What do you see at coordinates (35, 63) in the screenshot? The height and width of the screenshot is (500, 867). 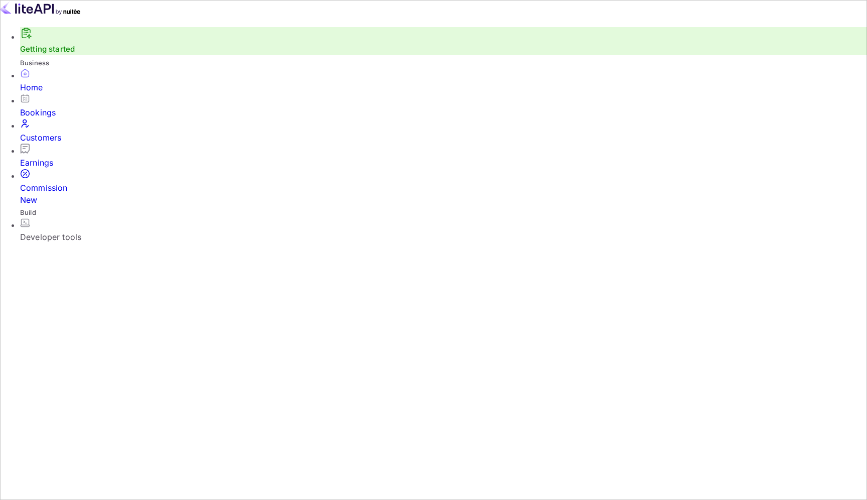 I see `span: Business` at bounding box center [35, 63].